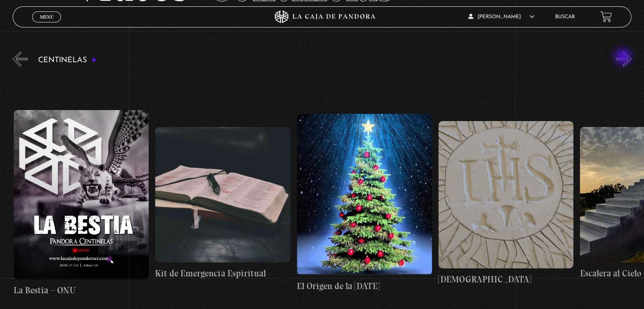 This screenshot has width=644, height=309. I want to click on a: View your shopping cart, so click(606, 17).